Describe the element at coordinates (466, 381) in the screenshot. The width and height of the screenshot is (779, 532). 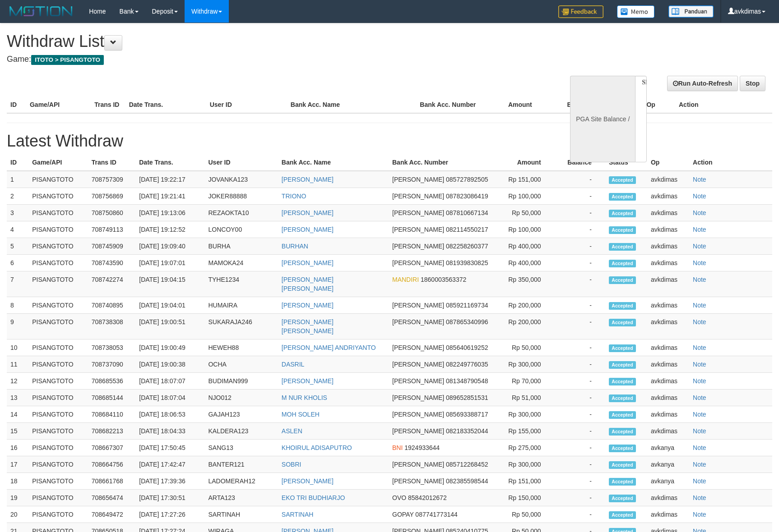
I see `span: 081348790548` at that location.